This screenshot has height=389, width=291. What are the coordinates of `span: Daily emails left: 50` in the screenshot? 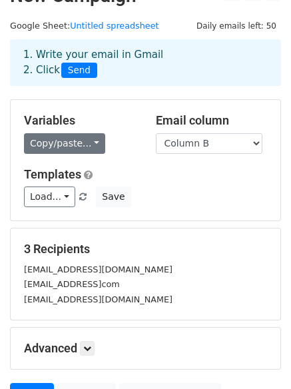 It's located at (237, 26).